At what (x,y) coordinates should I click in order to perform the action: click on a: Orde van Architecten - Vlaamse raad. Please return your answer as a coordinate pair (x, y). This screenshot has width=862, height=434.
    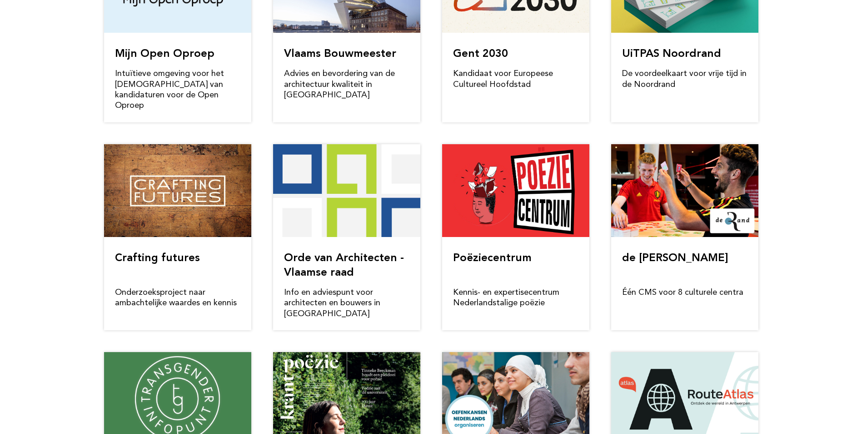
    Looking at the image, I should click on (344, 265).